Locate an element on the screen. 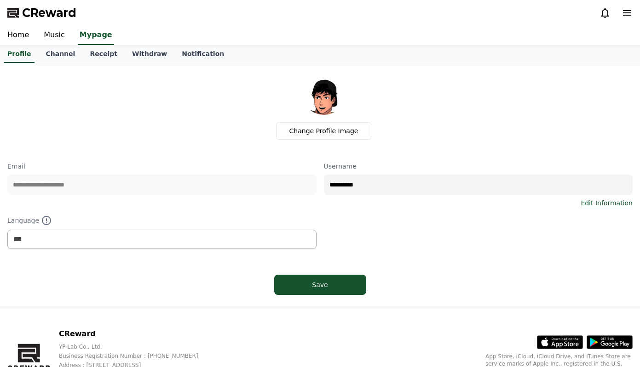 This screenshot has width=640, height=367. a: Profile is located at coordinates (19, 54).